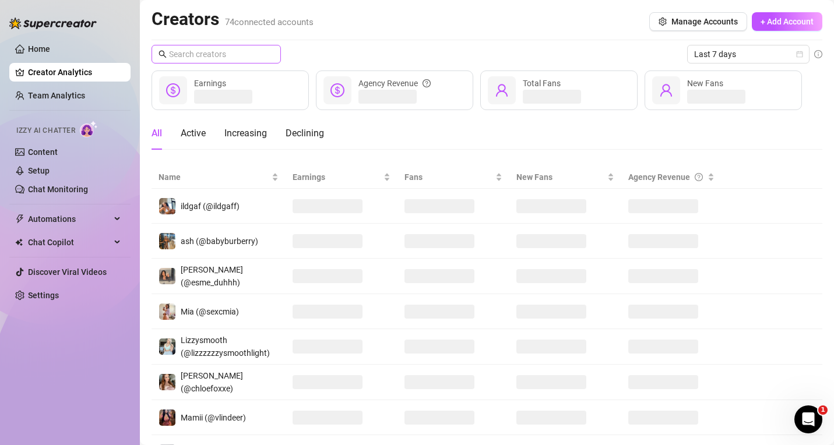  Describe the element at coordinates (219, 241) in the screenshot. I see `span: ash (@babyburberry)` at that location.